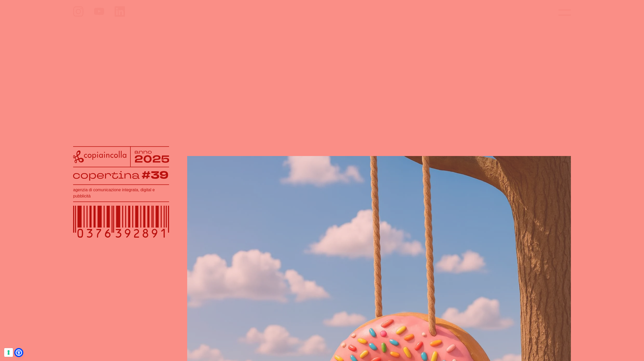 This screenshot has width=644, height=361. Describe the element at coordinates (19, 352) in the screenshot. I see `a: Open Accessibility Menu` at that location.